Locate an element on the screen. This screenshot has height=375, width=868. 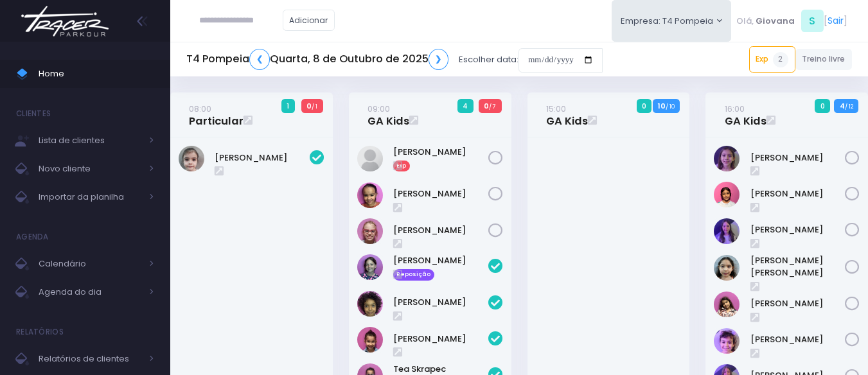
h5: T4 Pompeia Quarta, 8 de Outubro de 2025 is located at coordinates (317, 59).